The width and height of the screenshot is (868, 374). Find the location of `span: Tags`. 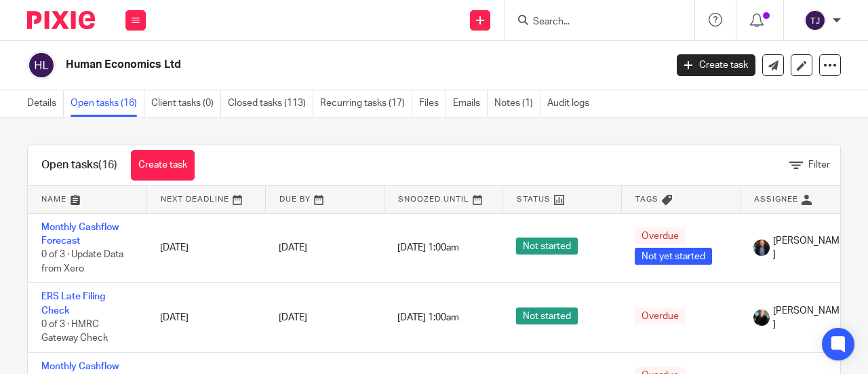

span: Tags is located at coordinates (647, 199).